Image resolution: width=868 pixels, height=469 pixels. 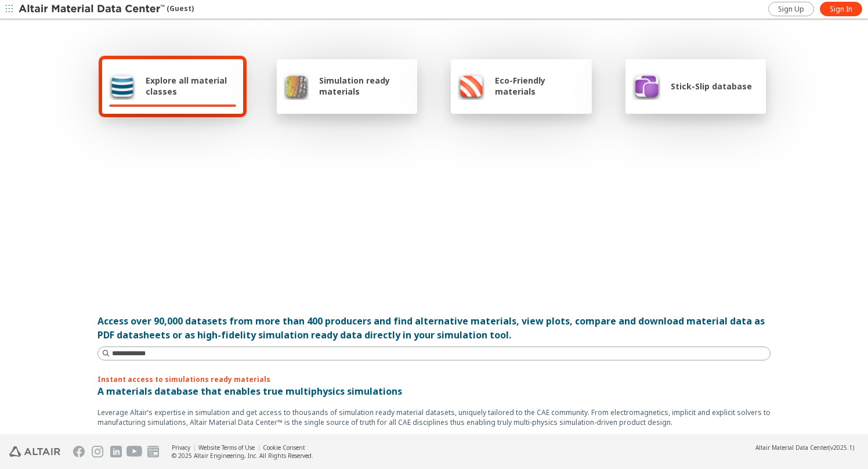 What do you see at coordinates (646, 86) in the screenshot?
I see `img: Stick-Slip database` at bounding box center [646, 86].